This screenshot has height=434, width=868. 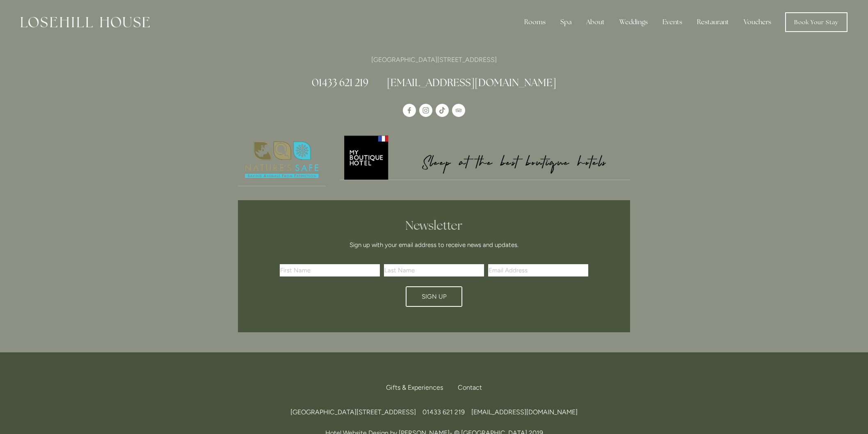 What do you see at coordinates (414, 388) in the screenshot?
I see `span: Gifts & Experiences` at bounding box center [414, 388].